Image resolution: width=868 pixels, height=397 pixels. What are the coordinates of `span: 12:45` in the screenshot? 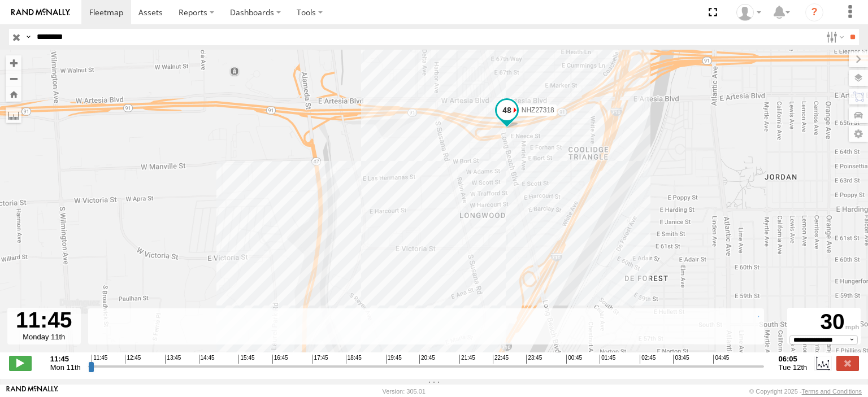 It's located at (133, 359).